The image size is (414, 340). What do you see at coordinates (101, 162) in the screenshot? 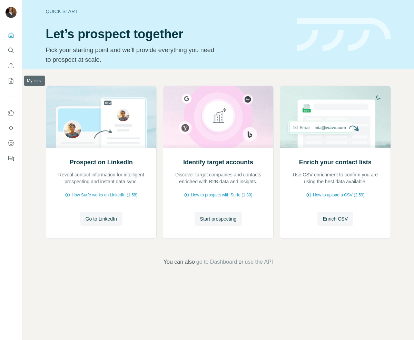
I see `h2: Prospect on LinkedIn` at bounding box center [101, 162].